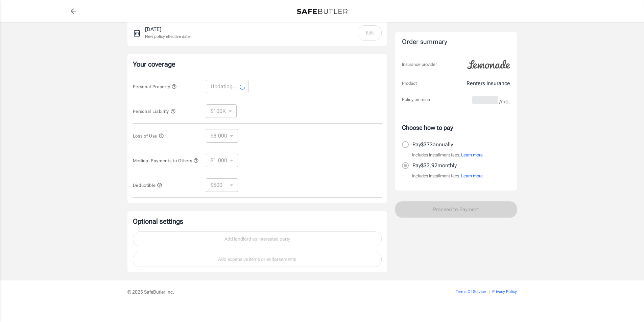 The height and width of the screenshot is (322, 644). I want to click on button: Personal Property, so click(154, 87).